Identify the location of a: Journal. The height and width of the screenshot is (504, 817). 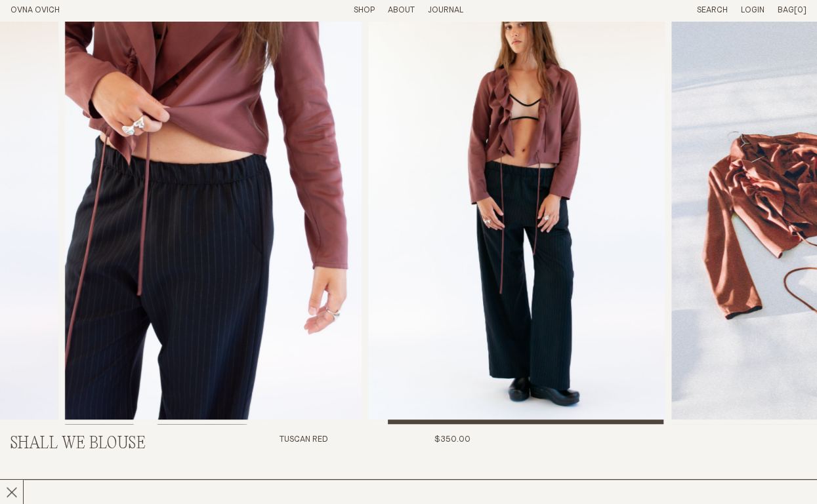
(446, 10).